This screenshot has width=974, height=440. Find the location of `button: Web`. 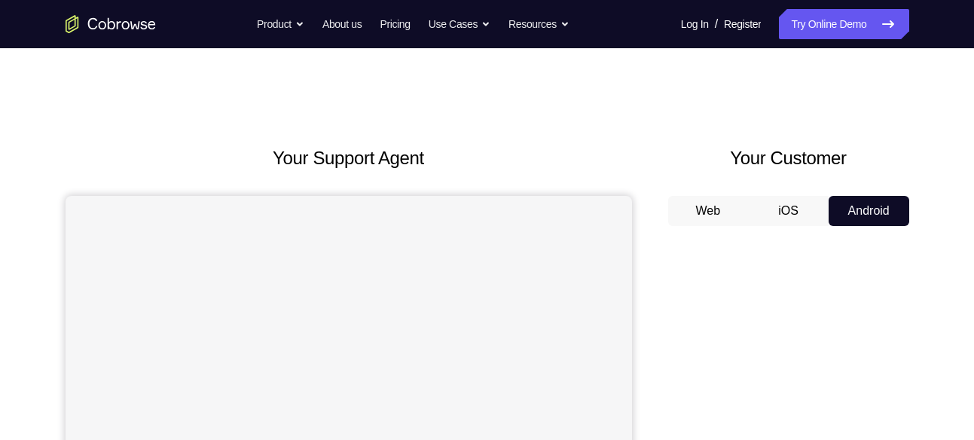

button: Web is located at coordinates (708, 211).